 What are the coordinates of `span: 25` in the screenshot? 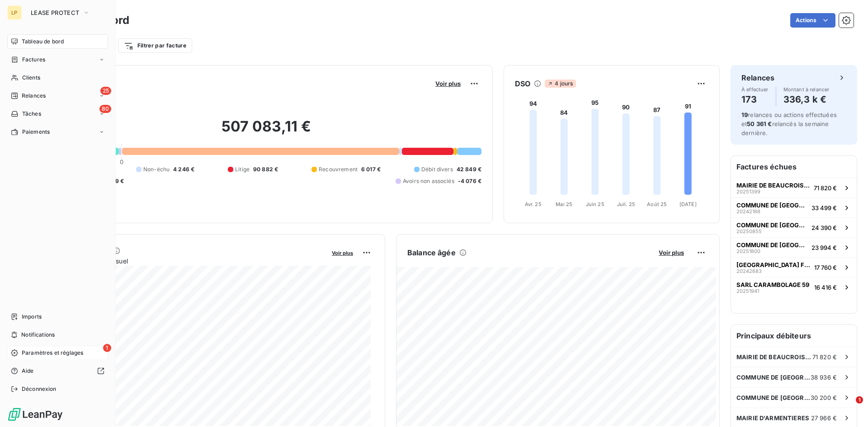 It's located at (106, 91).